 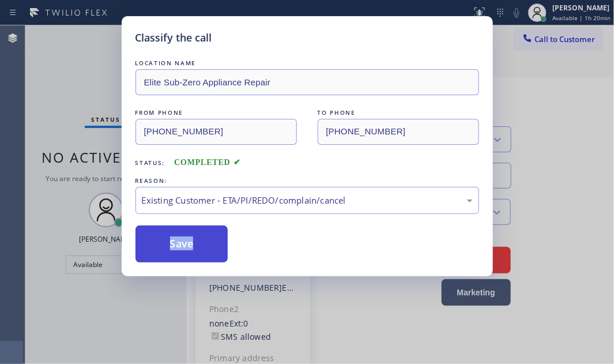 I want to click on div: REASON:, so click(x=308, y=181).